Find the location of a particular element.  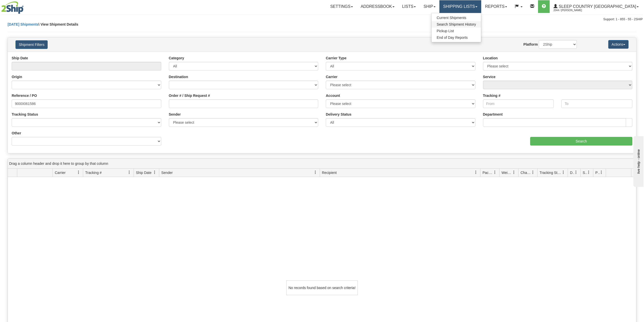

a: Reports is located at coordinates (496, 7).